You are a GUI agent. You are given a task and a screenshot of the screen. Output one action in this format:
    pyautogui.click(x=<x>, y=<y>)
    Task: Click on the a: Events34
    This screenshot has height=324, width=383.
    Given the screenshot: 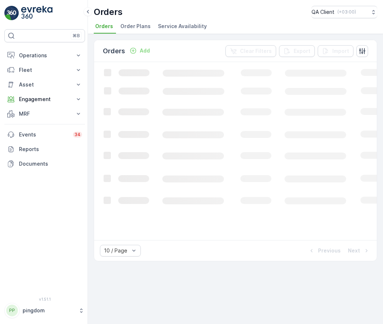 What is the action you would take?
    pyautogui.click(x=44, y=135)
    